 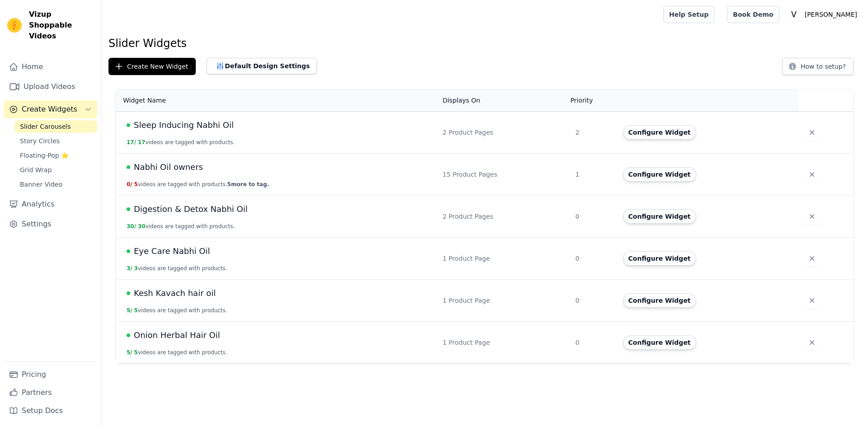 I want to click on a: Slider Carousels, so click(x=56, y=127).